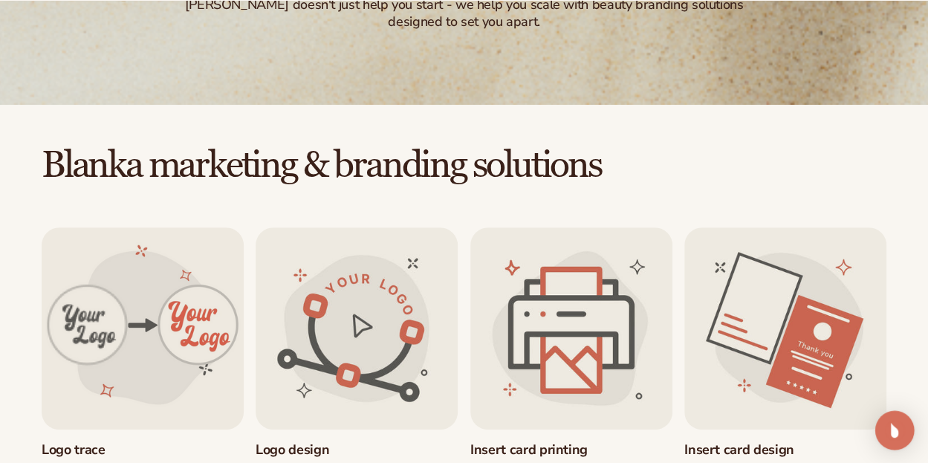 The width and height of the screenshot is (928, 463). Describe the element at coordinates (357, 450) in the screenshot. I see `a: Logo design` at that location.